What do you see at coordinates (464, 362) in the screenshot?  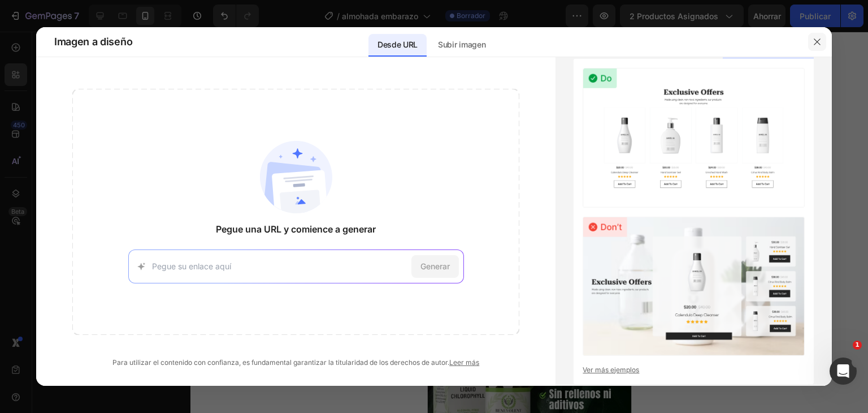 I see `font: Leer más` at bounding box center [464, 362].